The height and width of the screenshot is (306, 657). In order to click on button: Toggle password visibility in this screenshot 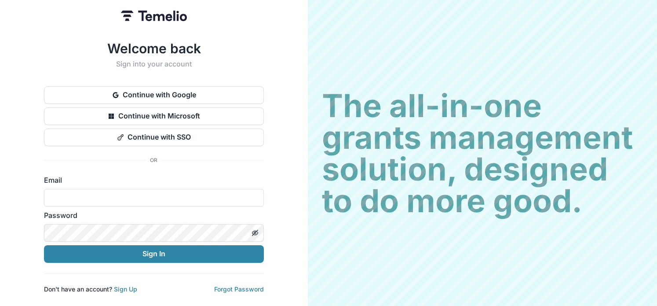, I will do `click(255, 233)`.